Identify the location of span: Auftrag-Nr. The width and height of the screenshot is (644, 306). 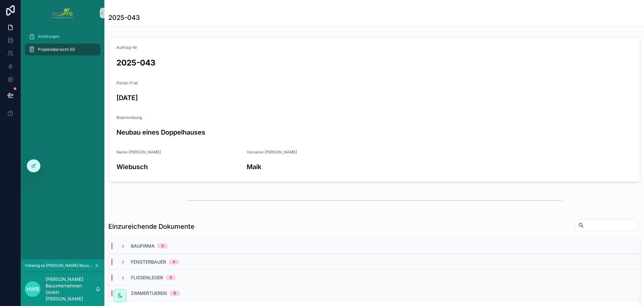
(127, 47).